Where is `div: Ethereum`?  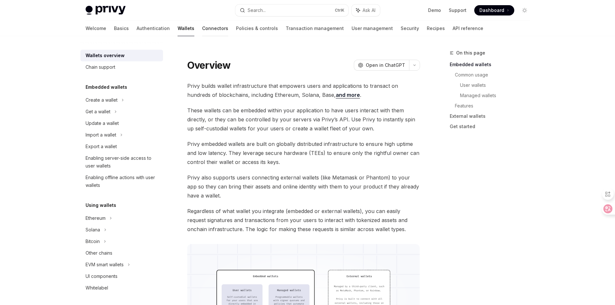 div: Ethereum is located at coordinates (95, 218).